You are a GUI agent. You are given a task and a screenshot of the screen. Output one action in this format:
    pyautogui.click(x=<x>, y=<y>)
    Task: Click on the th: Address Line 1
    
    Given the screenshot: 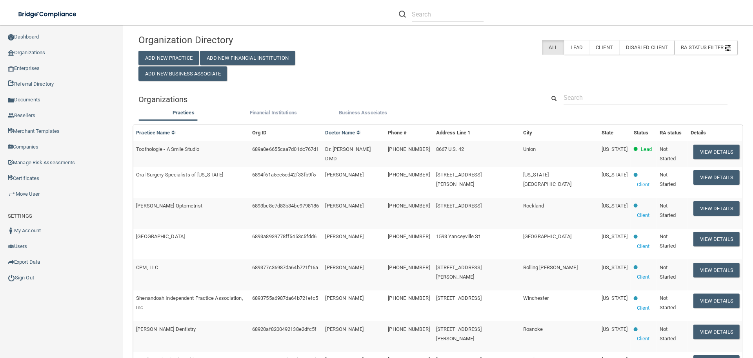 What is the action you would take?
    pyautogui.click(x=477, y=133)
    